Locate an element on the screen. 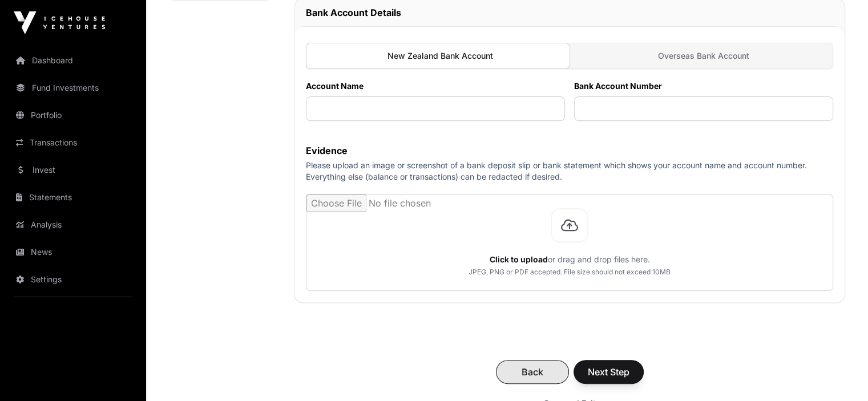  a: News is located at coordinates (73, 252).